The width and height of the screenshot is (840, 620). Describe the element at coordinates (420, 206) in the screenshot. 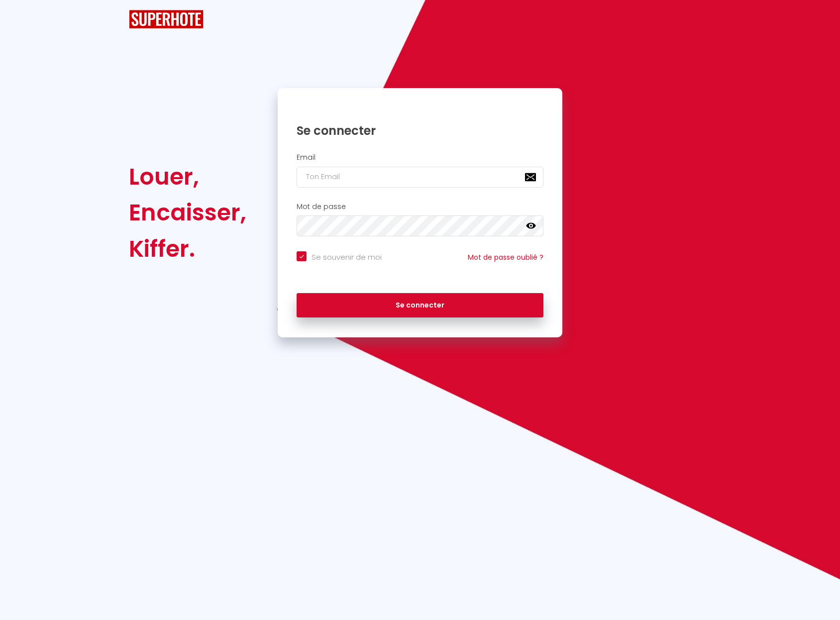

I see `h2: Mot de passe` at that location.